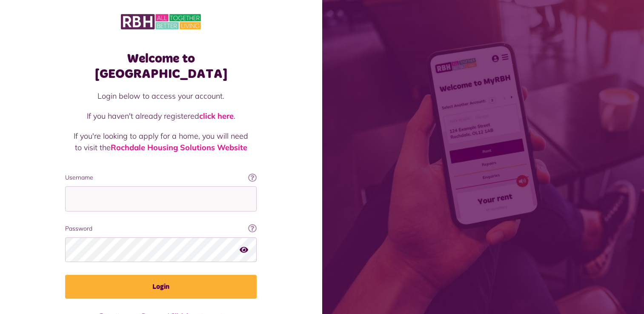  What do you see at coordinates (161, 177) in the screenshot?
I see `label: Username` at bounding box center [161, 177].